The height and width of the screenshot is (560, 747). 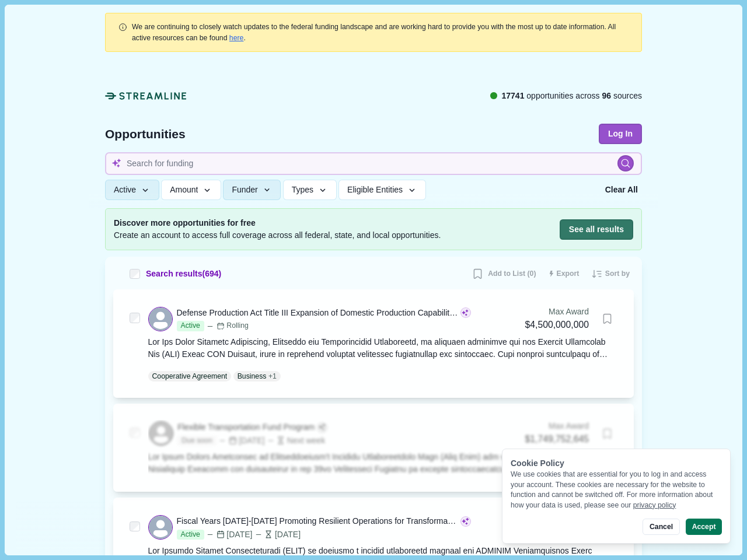 I want to click on button: Export results to CSV (250 max), so click(x=564, y=274).